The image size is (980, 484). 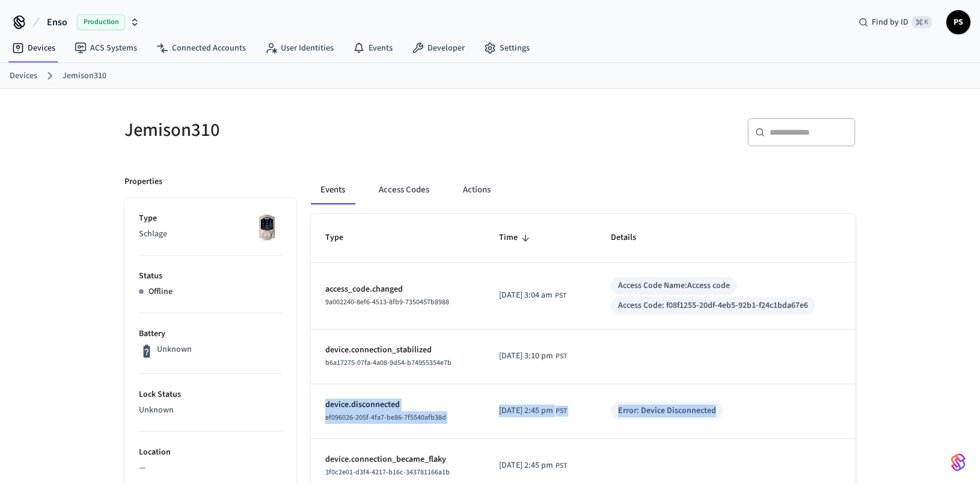 What do you see at coordinates (404, 190) in the screenshot?
I see `button: Access Codes` at bounding box center [404, 190].